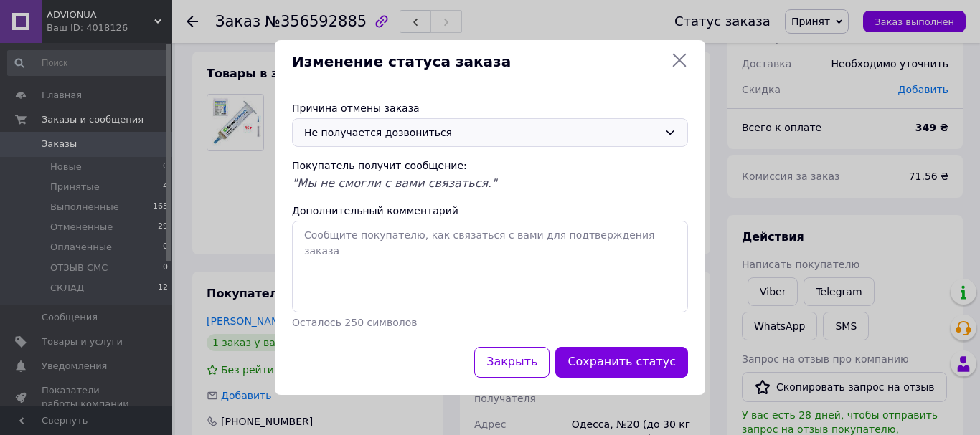 The width and height of the screenshot is (980, 435). I want to click on div: Не получается дозвониться, so click(481, 132).